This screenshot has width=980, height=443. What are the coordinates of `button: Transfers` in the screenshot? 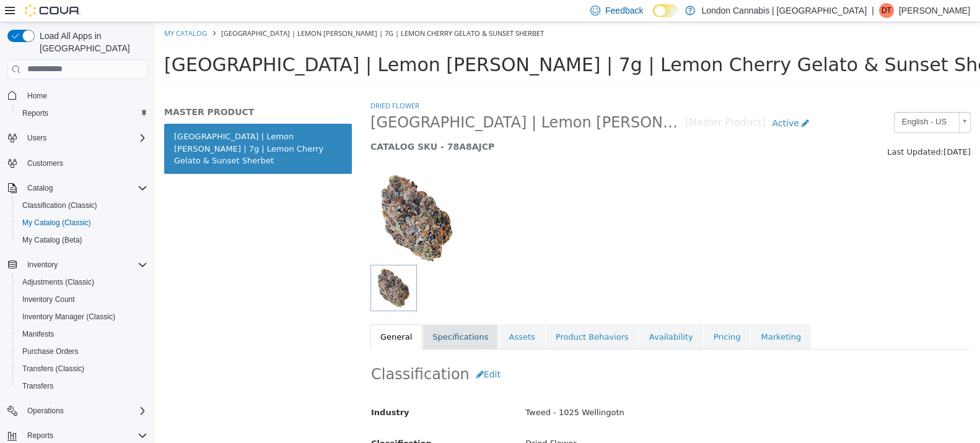 It's located at (82, 386).